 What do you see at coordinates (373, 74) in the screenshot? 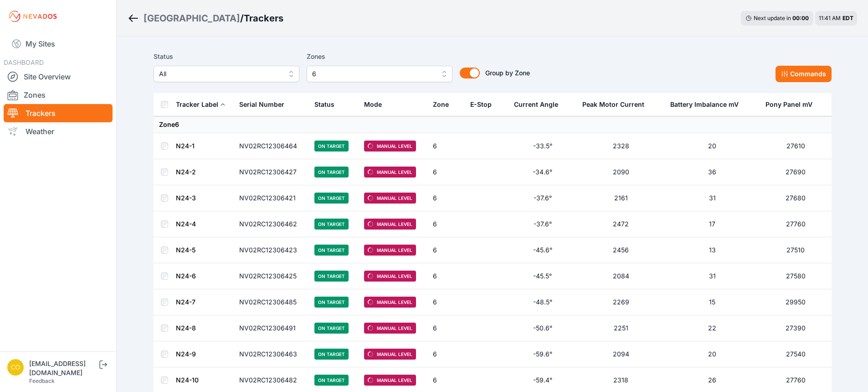
I see `span: 6` at bounding box center [373, 74].